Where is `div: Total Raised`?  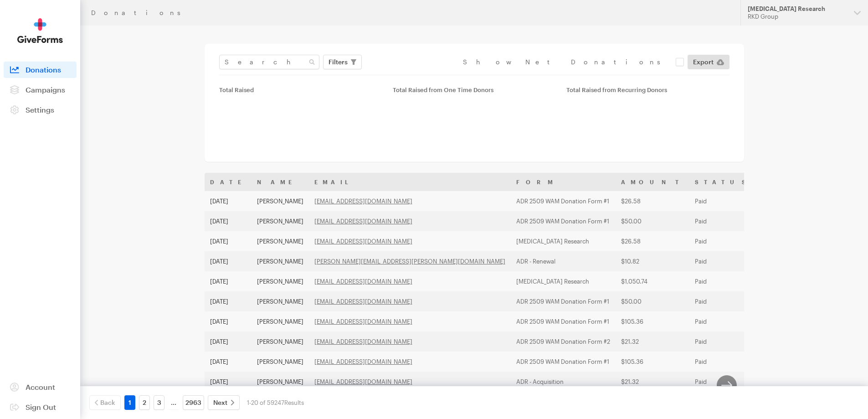
div: Total Raised is located at coordinates (300, 90).